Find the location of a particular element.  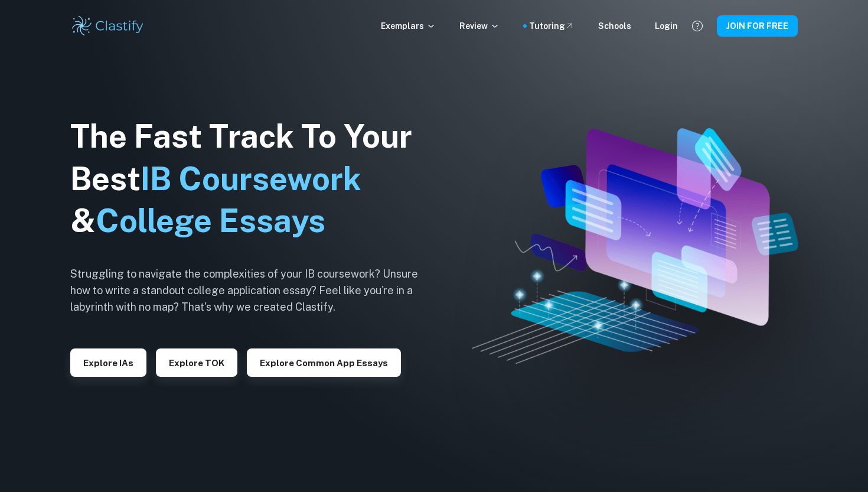

button: Help and Feedback is located at coordinates (697, 26).